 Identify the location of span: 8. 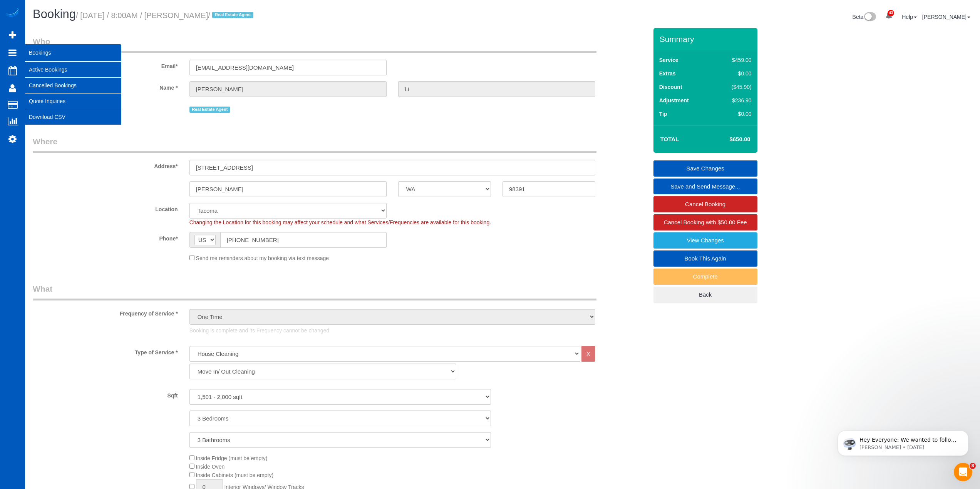
(972, 466).